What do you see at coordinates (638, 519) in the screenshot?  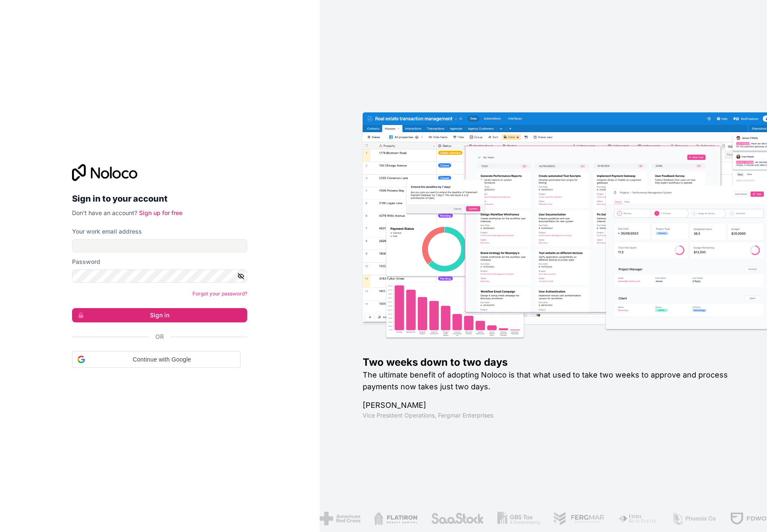 I see `img: /assets/fiera-fwj2N5v4.png` at bounding box center [638, 519].